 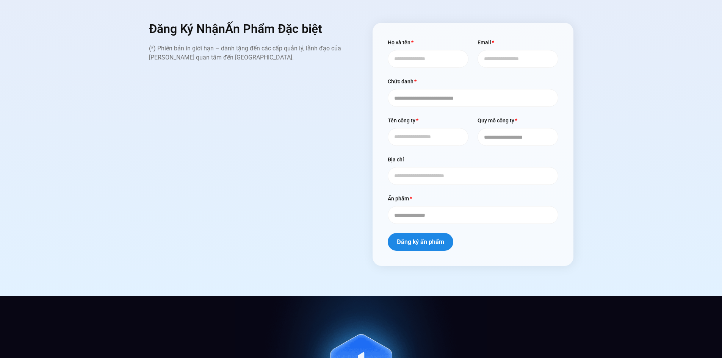 What do you see at coordinates (249, 29) in the screenshot?
I see `h2: Đăng Ký Nhận` at bounding box center [249, 29].